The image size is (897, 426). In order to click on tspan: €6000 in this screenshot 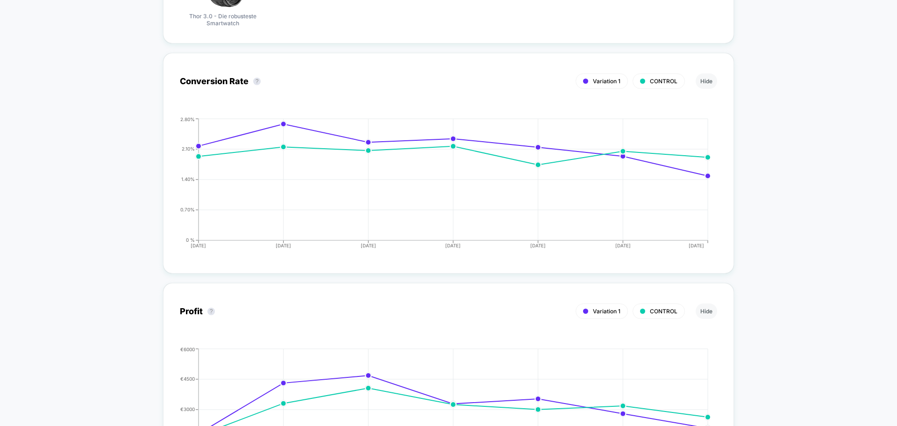, I will do `click(187, 349)`.